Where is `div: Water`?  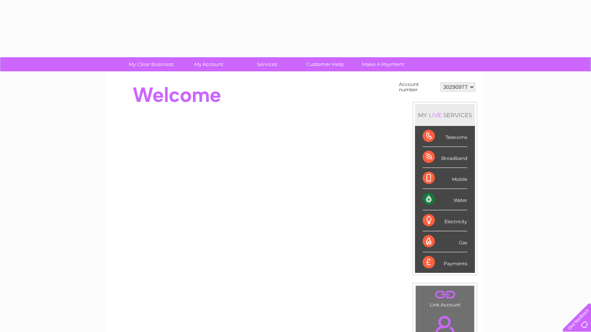 div: Water is located at coordinates (445, 199).